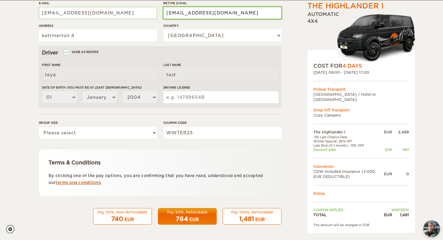 The height and width of the screenshot is (240, 443). What do you see at coordinates (349, 174) in the screenshot?
I see `td: CDW Included Insurance (3.000 EUR DEDUCTIBLE)` at bounding box center [349, 174].